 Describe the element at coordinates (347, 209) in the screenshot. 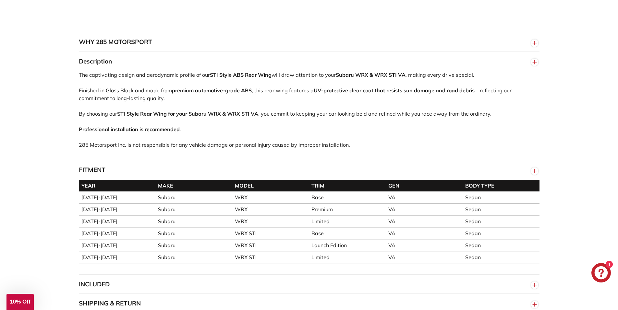

I see `td: Premium` at that location.